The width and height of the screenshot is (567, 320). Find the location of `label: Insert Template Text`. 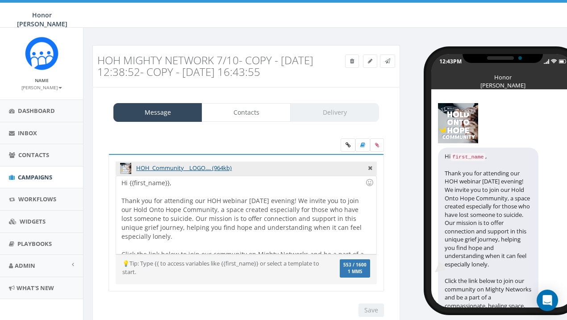

label: Insert Template Text is located at coordinates (362, 145).